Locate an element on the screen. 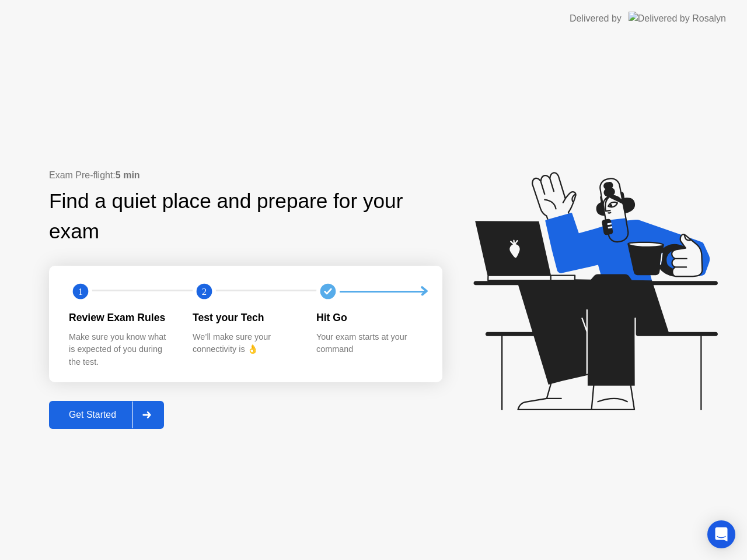 This screenshot has height=560, width=747. div: Get Started is located at coordinates (92, 415).